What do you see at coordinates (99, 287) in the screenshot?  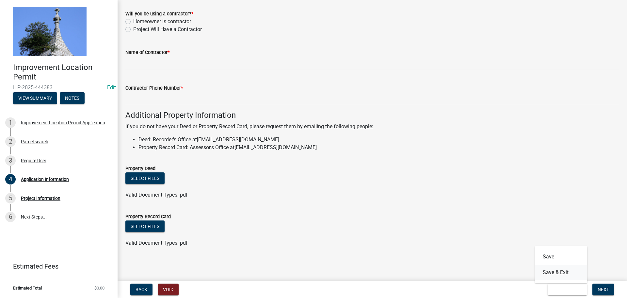 I see `span: $0.00` at bounding box center [99, 287].